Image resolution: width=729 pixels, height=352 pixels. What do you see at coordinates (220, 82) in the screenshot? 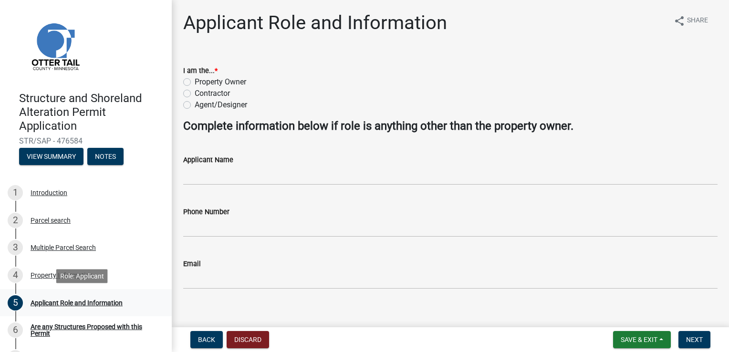
I see `label: Property Owner` at bounding box center [220, 82].